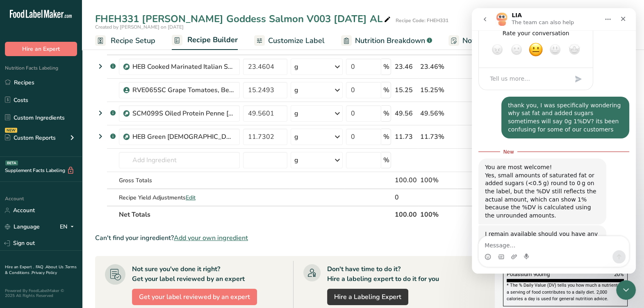 Image resolution: width=644 pixels, height=308 pixels. Describe the element at coordinates (41, 294) in the screenshot. I see `div: Powered By FoodLabelMaker © 2025 All Rights Reserved` at that location.